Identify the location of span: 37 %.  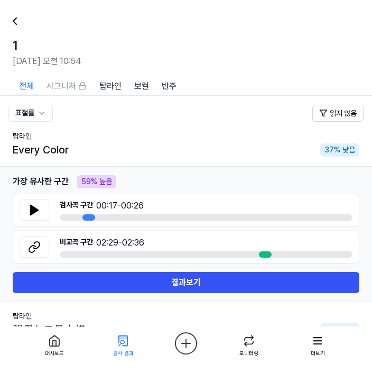
(333, 150).